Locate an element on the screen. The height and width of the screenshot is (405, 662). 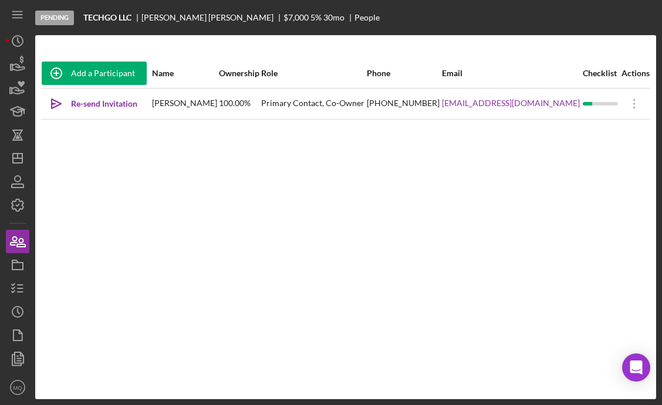
div: Pending is located at coordinates (55, 18).